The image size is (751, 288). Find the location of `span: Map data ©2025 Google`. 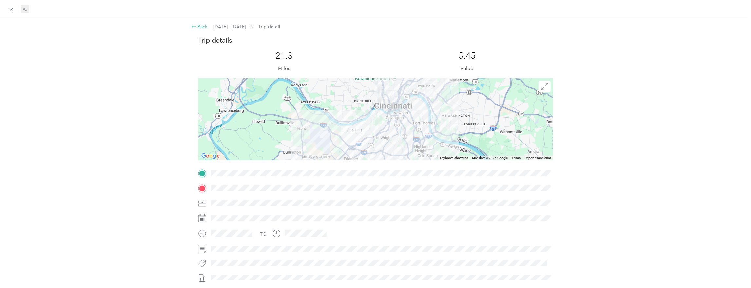

span: Map data ©2025 Google is located at coordinates (490, 158).